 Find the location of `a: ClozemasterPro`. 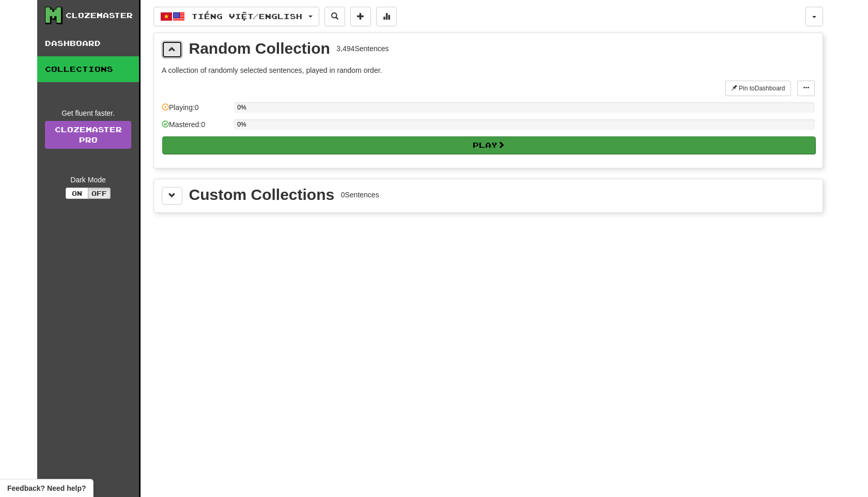

a: ClozemasterPro is located at coordinates (88, 135).